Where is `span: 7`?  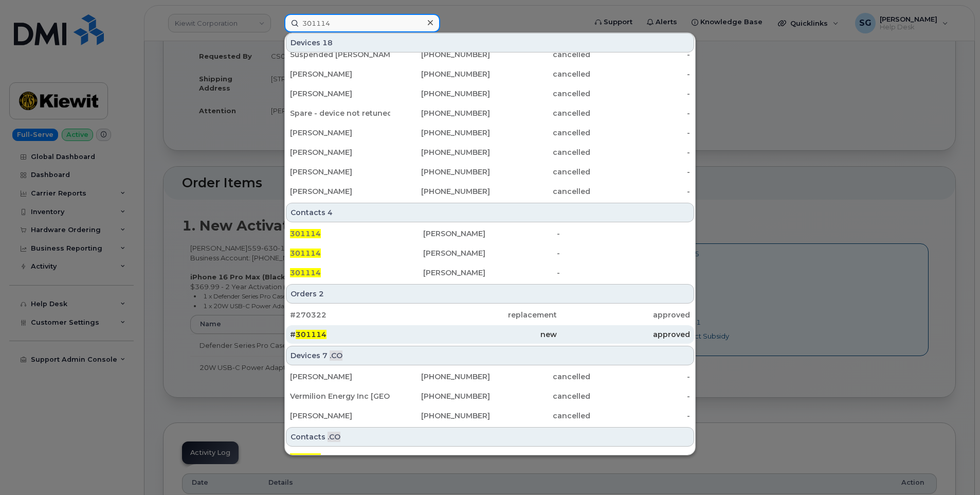
span: 7 is located at coordinates (325, 355).